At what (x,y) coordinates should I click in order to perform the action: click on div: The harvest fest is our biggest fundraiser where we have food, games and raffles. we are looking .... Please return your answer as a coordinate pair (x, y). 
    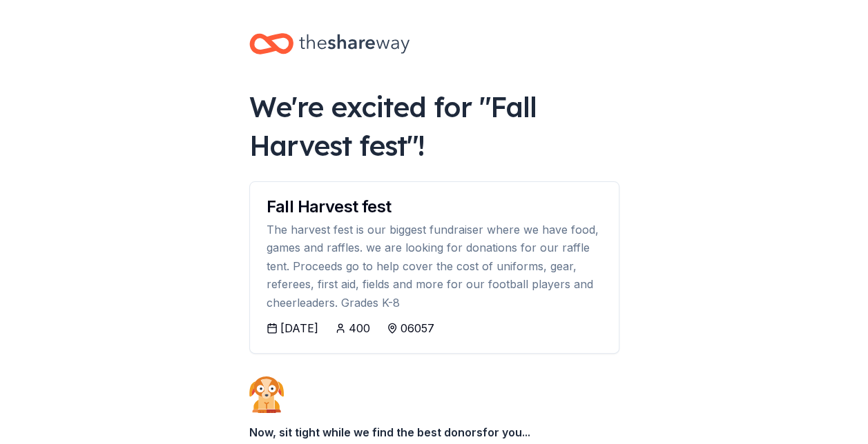
    Looking at the image, I should click on (434, 266).